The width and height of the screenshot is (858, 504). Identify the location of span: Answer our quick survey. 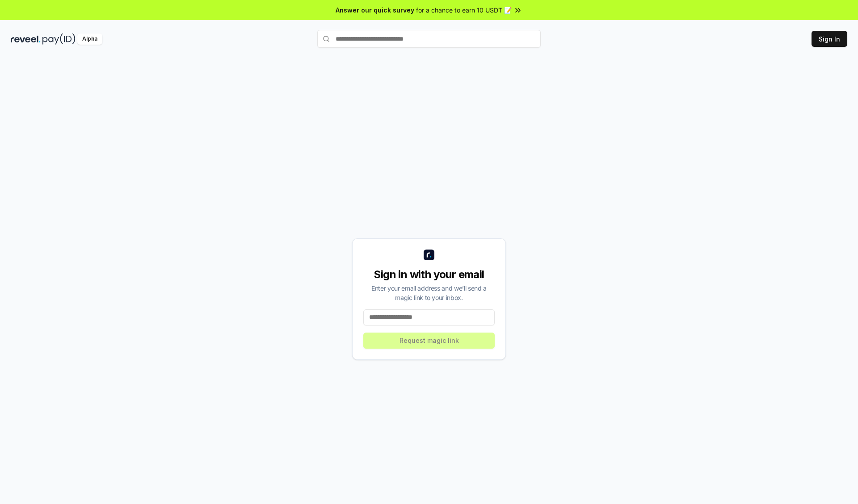
(375, 10).